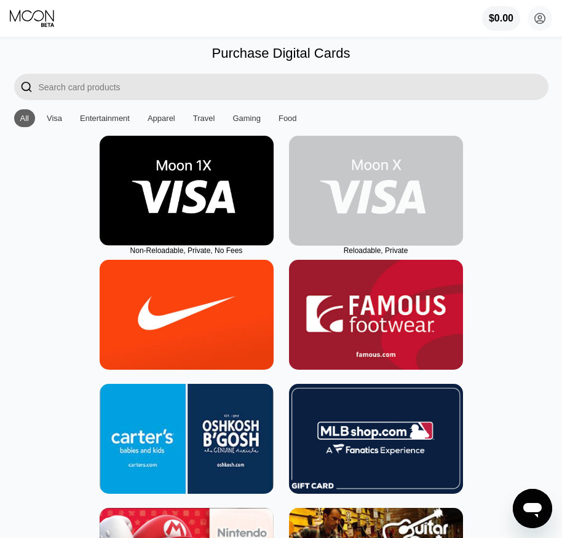  What do you see at coordinates (25, 118) in the screenshot?
I see `div: All` at bounding box center [25, 118].